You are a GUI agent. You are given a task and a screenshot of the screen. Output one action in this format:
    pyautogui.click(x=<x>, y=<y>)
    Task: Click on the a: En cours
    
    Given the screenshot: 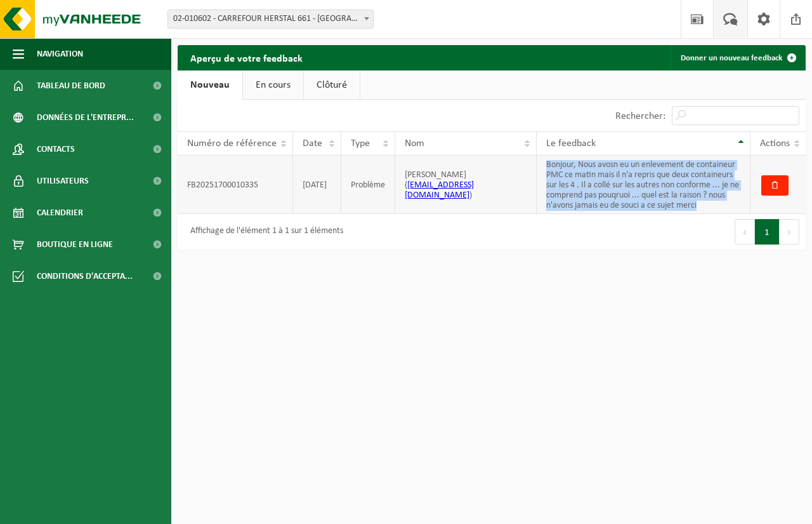 What is the action you would take?
    pyautogui.click(x=273, y=85)
    